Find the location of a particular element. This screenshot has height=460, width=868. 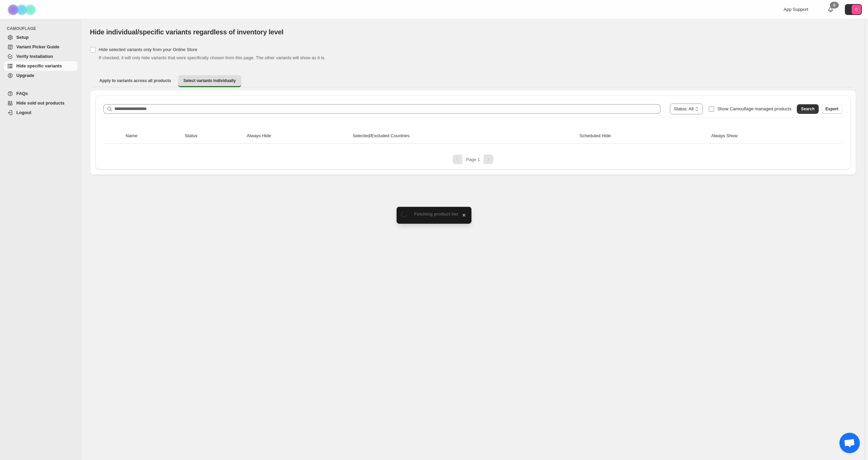

a: Open chat is located at coordinates (849, 443).